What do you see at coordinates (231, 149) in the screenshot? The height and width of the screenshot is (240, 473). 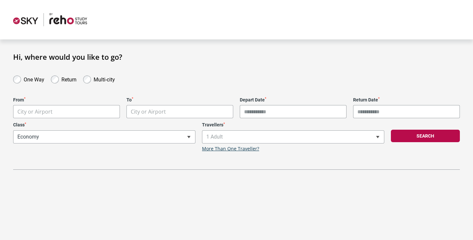 I see `a: More Than One Traveller?` at bounding box center [231, 149].